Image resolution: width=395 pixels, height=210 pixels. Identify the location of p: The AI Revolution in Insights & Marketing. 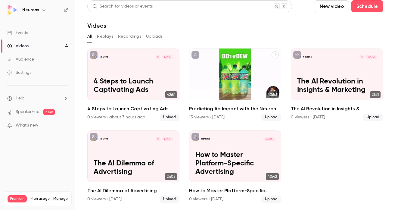
(337, 85).